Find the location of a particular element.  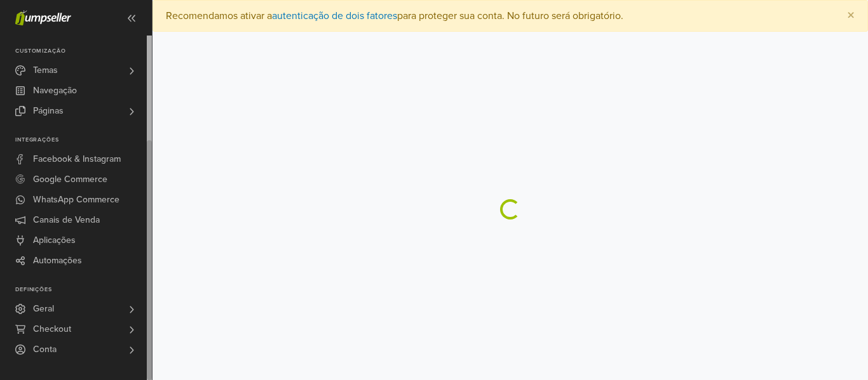

a: autenticação de dois fatores is located at coordinates (334, 16).